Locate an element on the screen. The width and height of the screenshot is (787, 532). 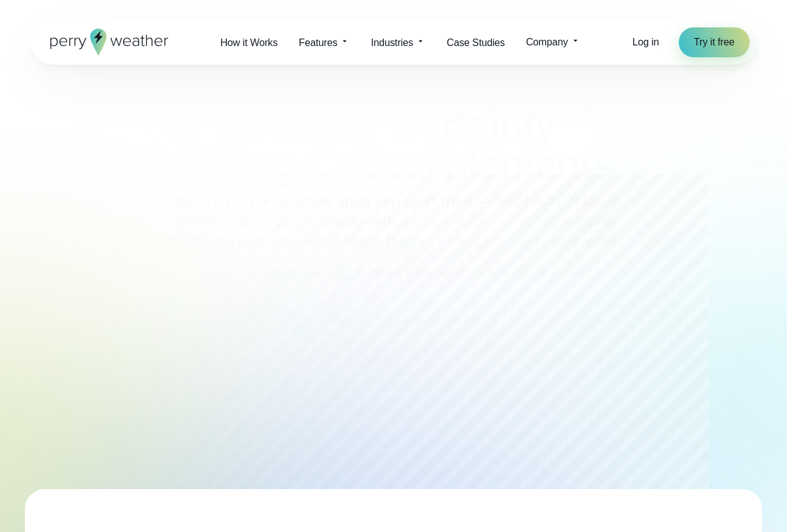
a: How it Works is located at coordinates (249, 43).